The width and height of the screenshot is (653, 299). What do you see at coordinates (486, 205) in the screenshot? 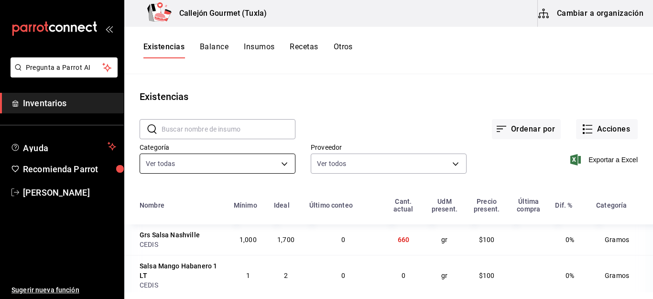
I see `div: Precio present.` at bounding box center [486, 205].